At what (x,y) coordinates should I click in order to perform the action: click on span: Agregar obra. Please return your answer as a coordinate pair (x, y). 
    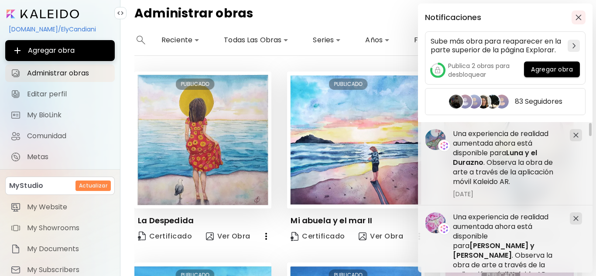
    Looking at the image, I should click on (552, 69).